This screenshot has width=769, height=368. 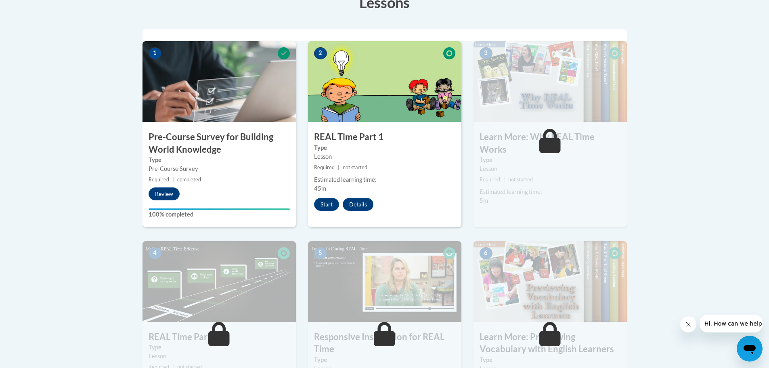 I want to click on span: 3, so click(x=486, y=53).